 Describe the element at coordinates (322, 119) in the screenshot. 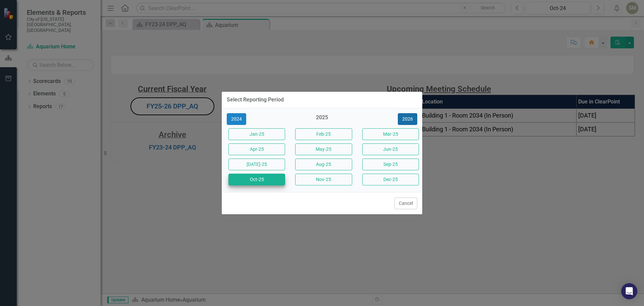

I see `div: 2025` at that location.